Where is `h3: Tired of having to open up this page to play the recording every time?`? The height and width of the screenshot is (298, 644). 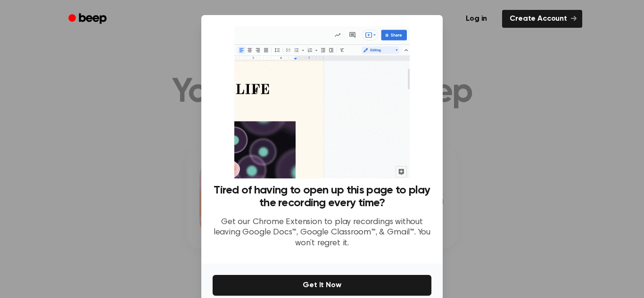 h3: Tired of having to open up this page to play the recording every time? is located at coordinates (322, 197).